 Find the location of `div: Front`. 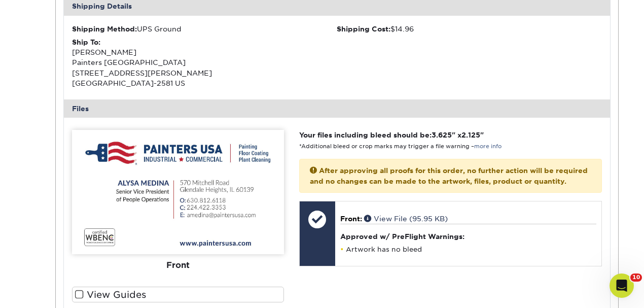

div: Front is located at coordinates (178, 266).